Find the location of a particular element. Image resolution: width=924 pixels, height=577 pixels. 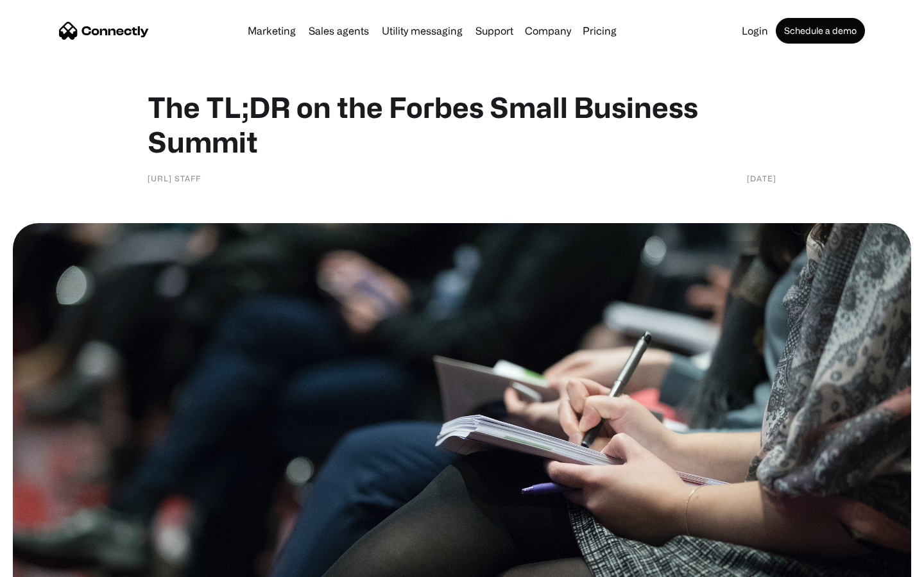

a: Support is located at coordinates (494, 31).